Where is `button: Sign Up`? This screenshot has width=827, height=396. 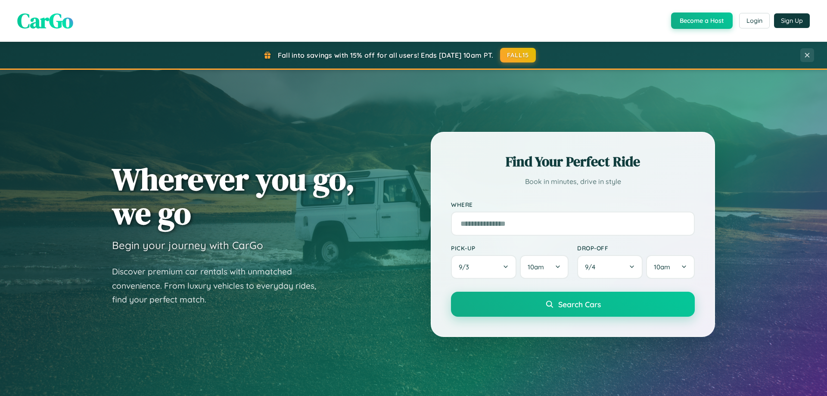
button: Sign Up is located at coordinates (792, 21).